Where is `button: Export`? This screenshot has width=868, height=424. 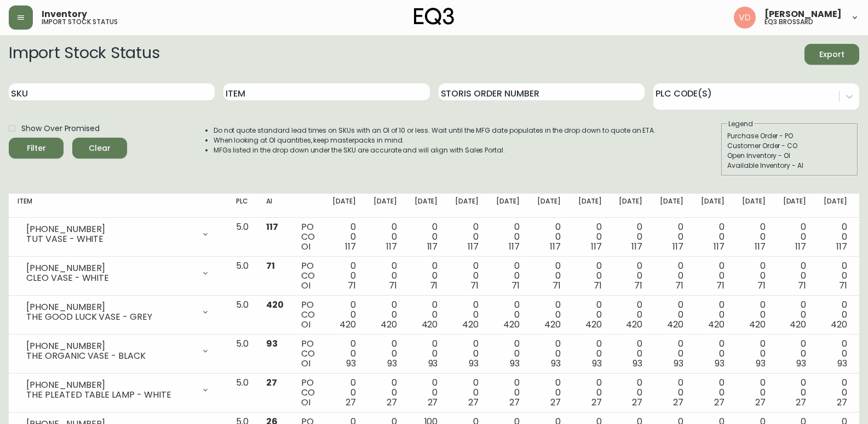
button: Export is located at coordinates (832, 54).